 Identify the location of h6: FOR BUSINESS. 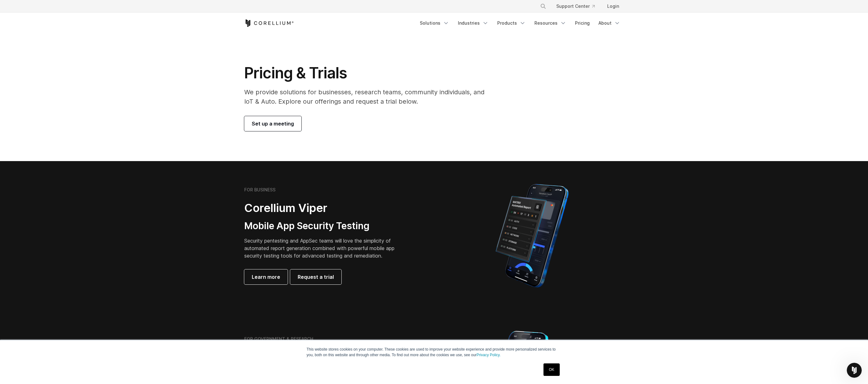
(260, 189).